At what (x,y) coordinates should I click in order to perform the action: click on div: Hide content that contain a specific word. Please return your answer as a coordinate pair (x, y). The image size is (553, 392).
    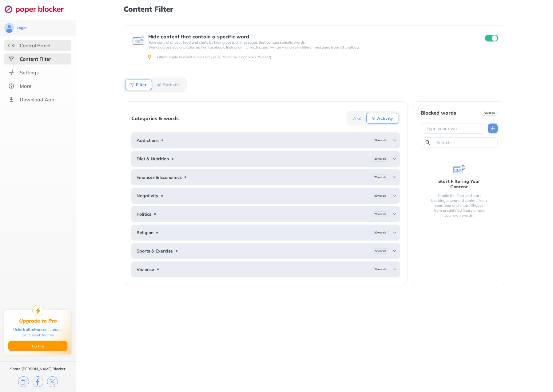
    Looking at the image, I should click on (311, 37).